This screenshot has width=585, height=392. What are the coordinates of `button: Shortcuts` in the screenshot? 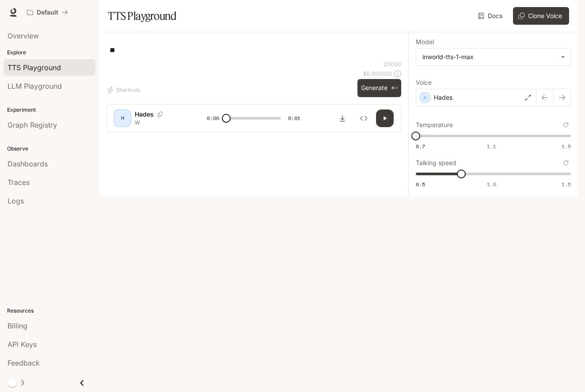 It's located at (125, 90).